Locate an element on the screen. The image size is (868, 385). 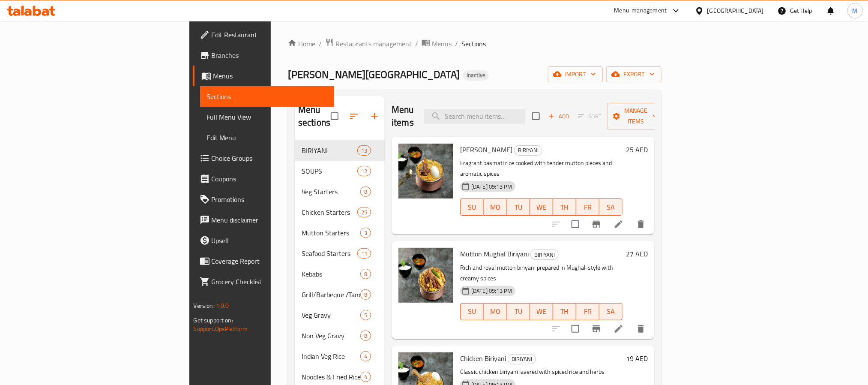
span: 3 is located at coordinates (365, 233).